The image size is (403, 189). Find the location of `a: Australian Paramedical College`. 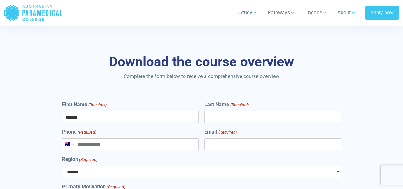

a: Australian Paramedical College is located at coordinates (33, 13).